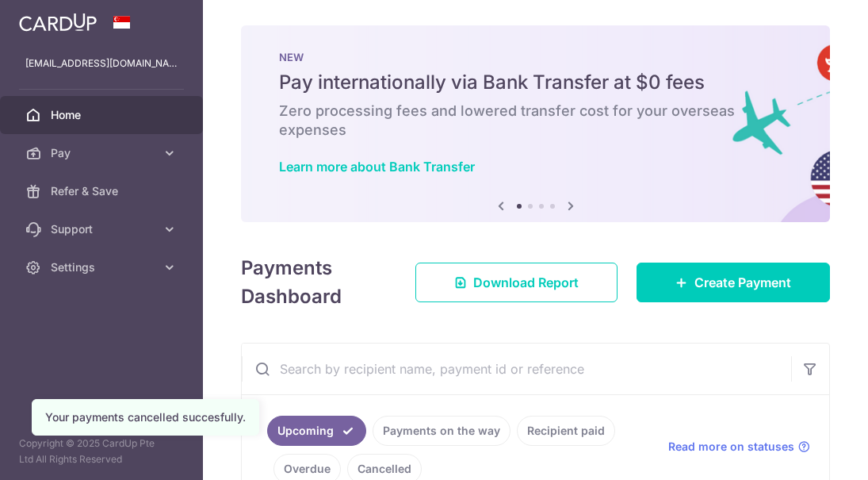 The height and width of the screenshot is (480, 868). Describe the element at coordinates (535, 57) in the screenshot. I see `p: NEW` at that location.